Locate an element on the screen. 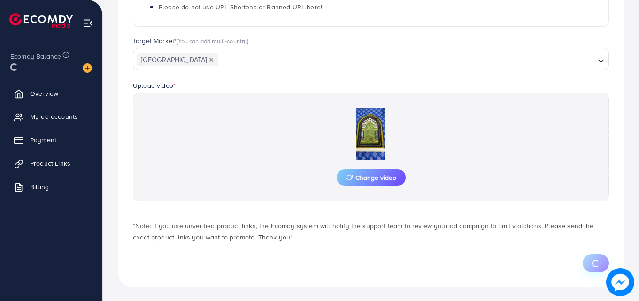 The width and height of the screenshot is (639, 301). a: My ad accounts is located at coordinates (51, 116).